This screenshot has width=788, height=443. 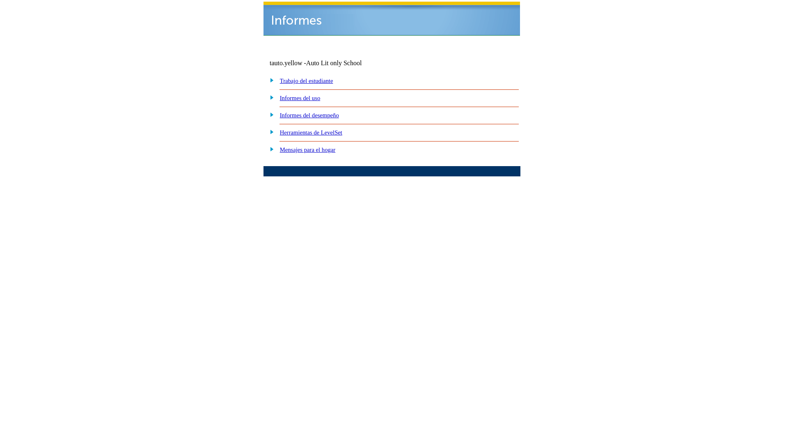 I want to click on a: Informes del desempeño, so click(x=309, y=115).